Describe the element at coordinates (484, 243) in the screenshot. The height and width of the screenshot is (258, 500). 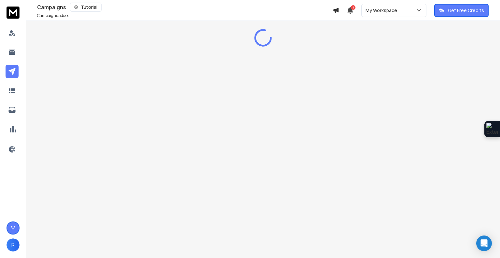
I see `div: Open Intercom Messenger` at that location.